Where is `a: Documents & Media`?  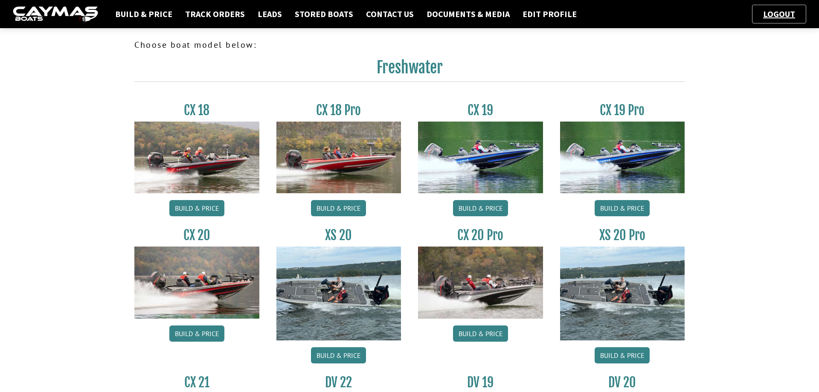
a: Documents & Media is located at coordinates (468, 14).